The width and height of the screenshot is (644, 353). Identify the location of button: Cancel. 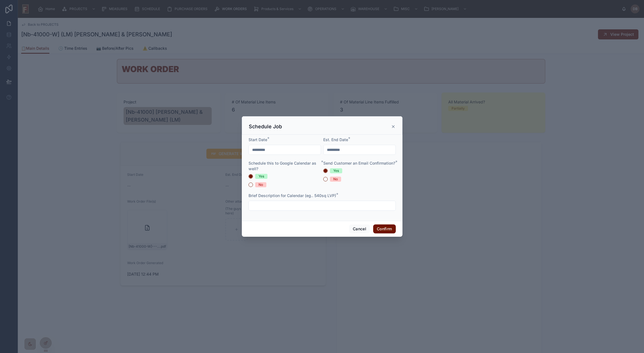
(359, 229).